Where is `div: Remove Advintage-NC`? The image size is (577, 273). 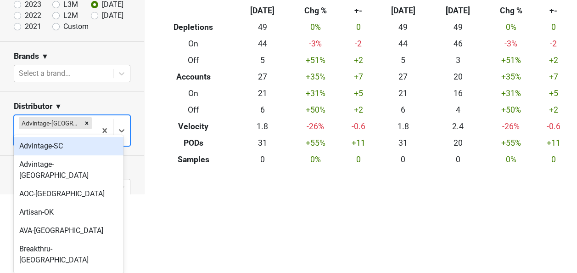 div: Remove Advintage-NC is located at coordinates (87, 123).